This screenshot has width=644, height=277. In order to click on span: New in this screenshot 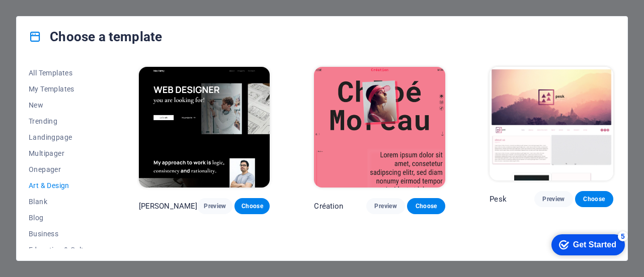, I will do `click(62, 105)`.